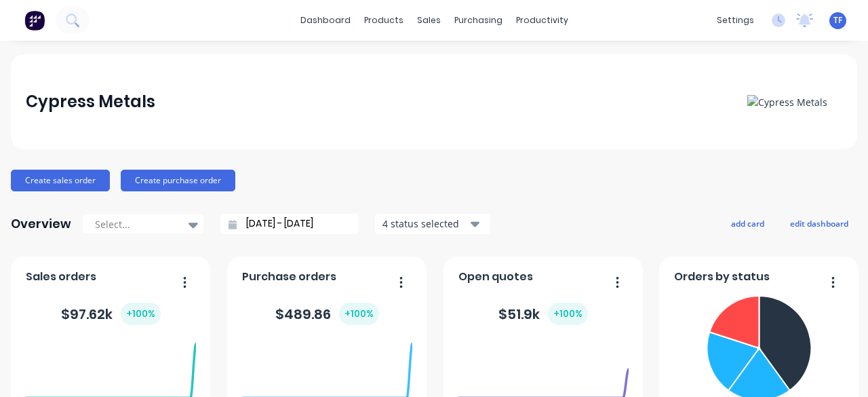 This screenshot has width=868, height=397. Describe the element at coordinates (90, 101) in the screenshot. I see `div: Cypress Metals` at that location.